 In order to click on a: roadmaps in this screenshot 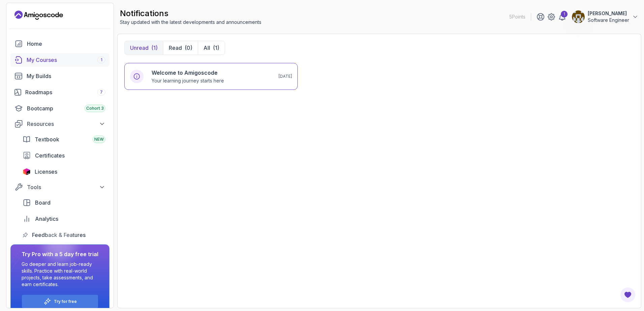, I will do `click(60, 92)`.